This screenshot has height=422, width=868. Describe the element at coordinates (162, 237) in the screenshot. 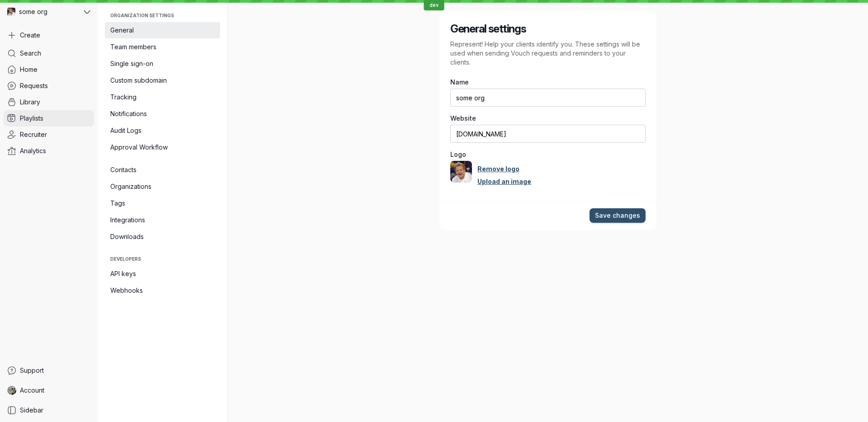

I see `span: Downloads` at that location.